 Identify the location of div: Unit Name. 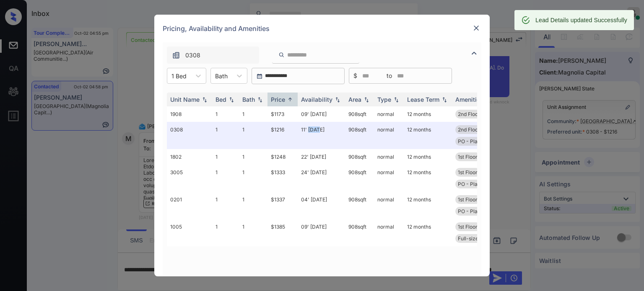
(185, 99).